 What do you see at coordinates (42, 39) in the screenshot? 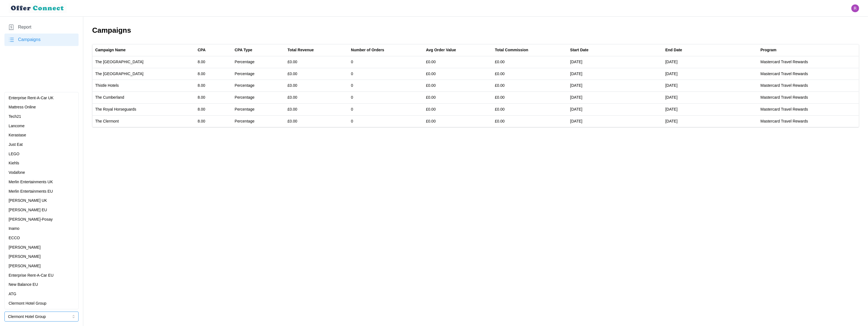
I see `a: Campaigns` at bounding box center [42, 39].